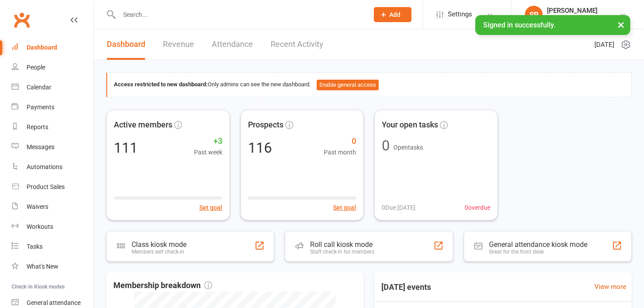 This screenshot has height=308, width=644. Describe the element at coordinates (45, 187) in the screenshot. I see `div: Product Sales` at that location.